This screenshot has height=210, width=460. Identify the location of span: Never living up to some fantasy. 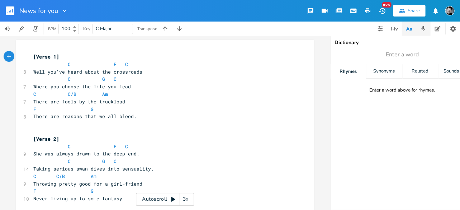
(78, 198).